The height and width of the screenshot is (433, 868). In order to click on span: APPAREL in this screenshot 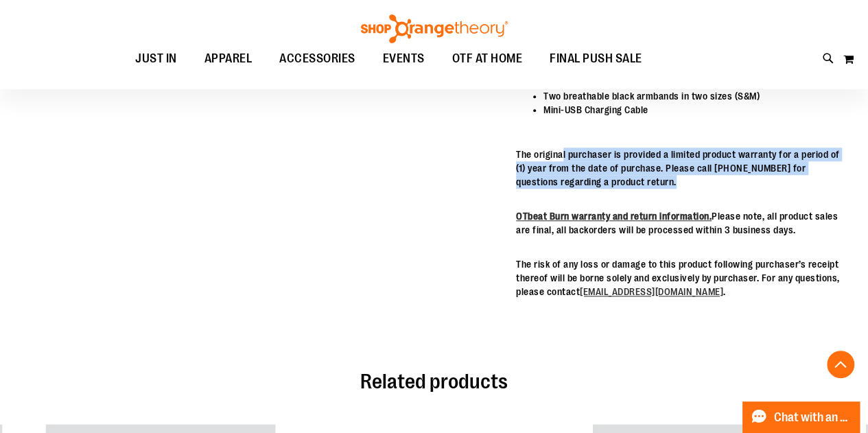, I will do `click(229, 58)`.